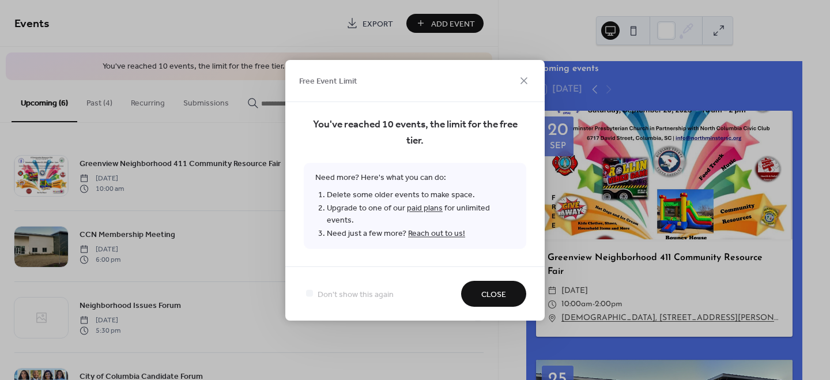 The width and height of the screenshot is (830, 380). I want to click on button: Close, so click(493, 293).